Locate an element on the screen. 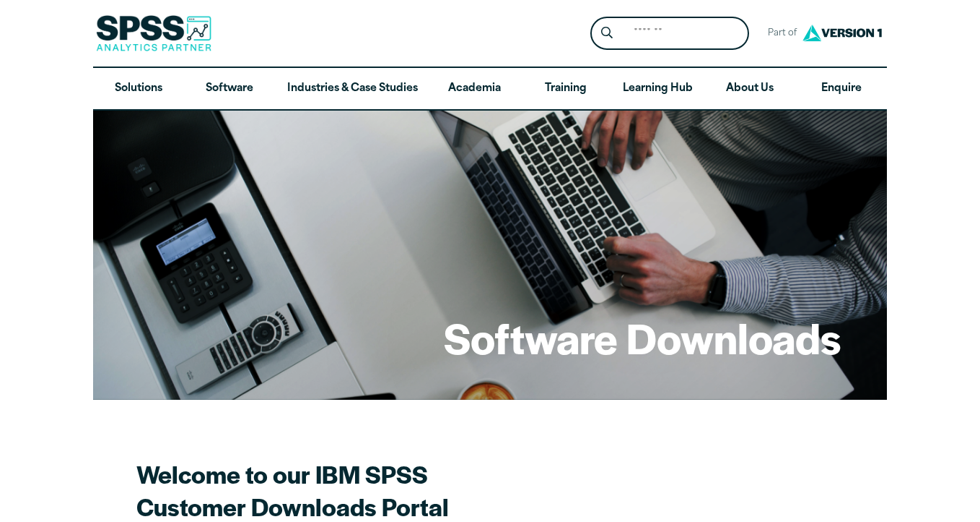 The width and height of the screenshot is (980, 522). img: SPSS Analytics Partner is located at coordinates (154, 33).